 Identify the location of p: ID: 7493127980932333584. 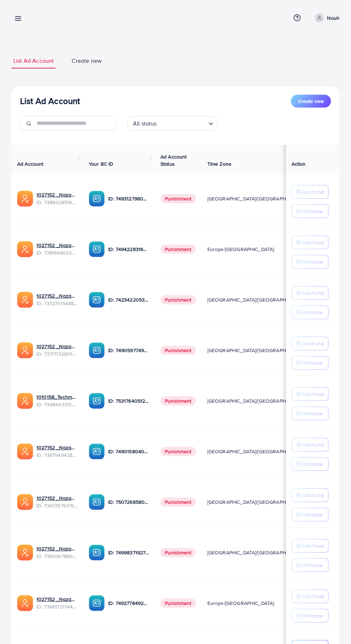
(129, 199).